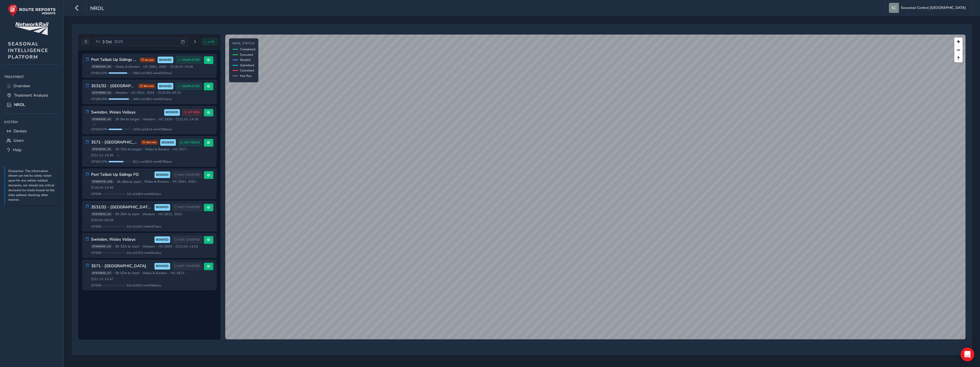  I want to click on img: customer logo, so click(32, 28).